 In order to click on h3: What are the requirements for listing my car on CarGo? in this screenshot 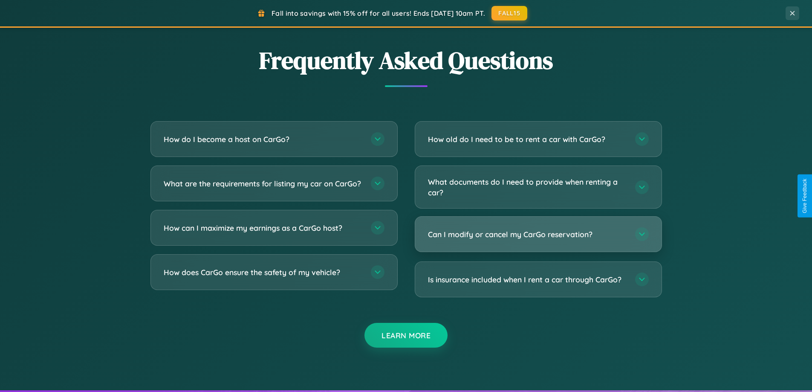, I will do `click(263, 183)`.